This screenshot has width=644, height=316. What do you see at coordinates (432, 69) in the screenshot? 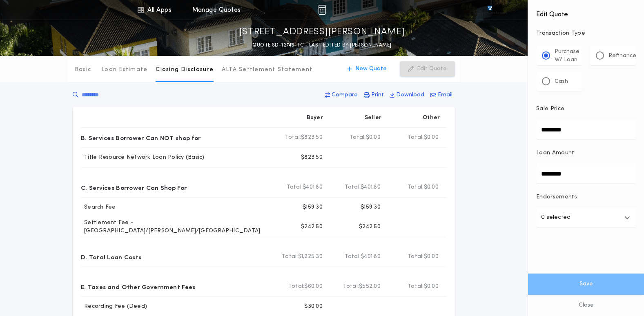
I see `p: Edit Quote` at bounding box center [432, 69].